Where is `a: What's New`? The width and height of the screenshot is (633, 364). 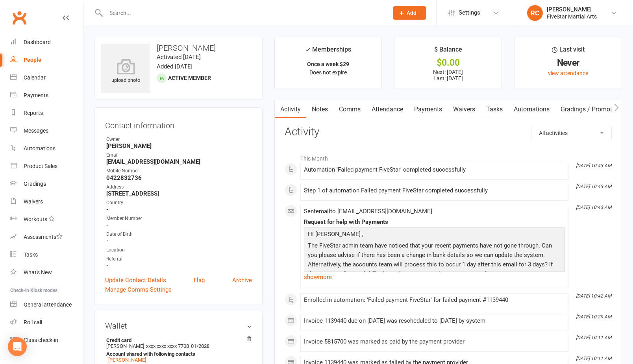
a: What's New is located at coordinates (46, 272).